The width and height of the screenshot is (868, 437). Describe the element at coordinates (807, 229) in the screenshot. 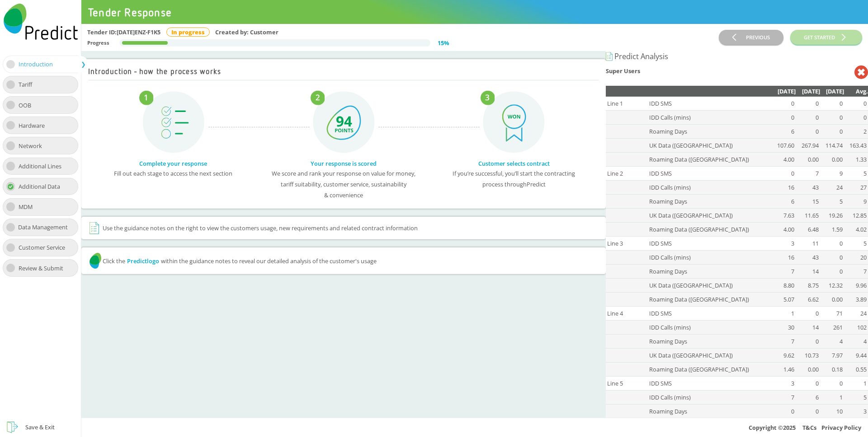

I see `td: 6.48` at that location.